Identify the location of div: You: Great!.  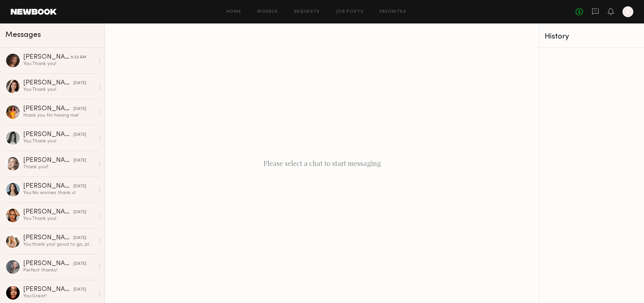
(59, 296).